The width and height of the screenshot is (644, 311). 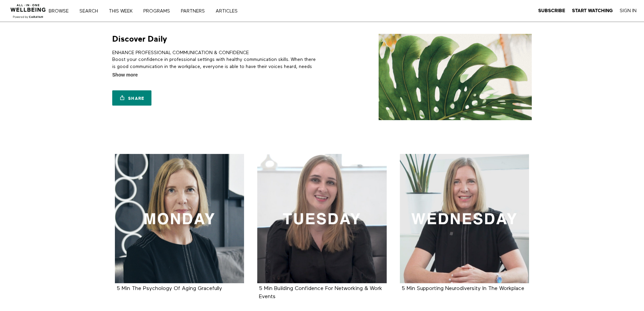 I want to click on strong: 5 Min Supporting Neurodiversity In The Workplace, so click(x=463, y=288).